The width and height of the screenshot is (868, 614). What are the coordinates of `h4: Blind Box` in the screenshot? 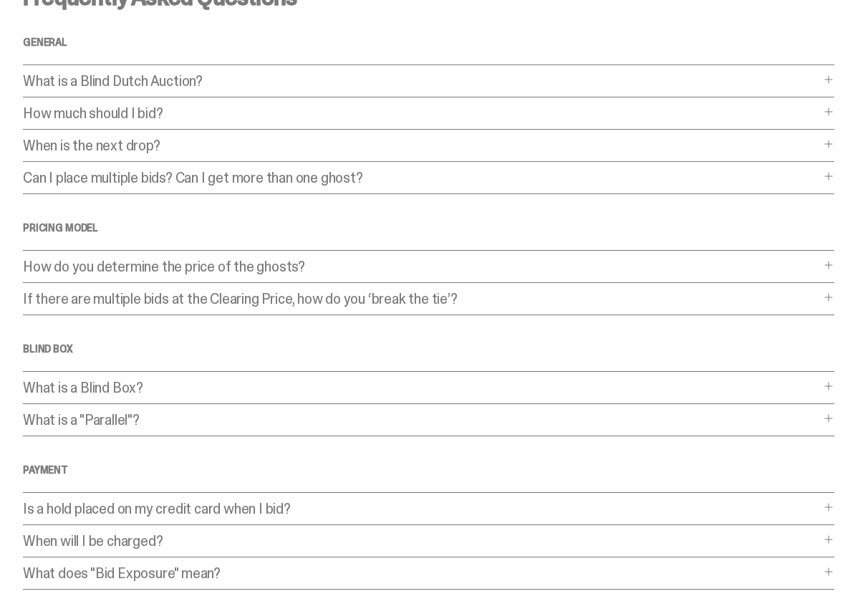 It's located at (428, 349).